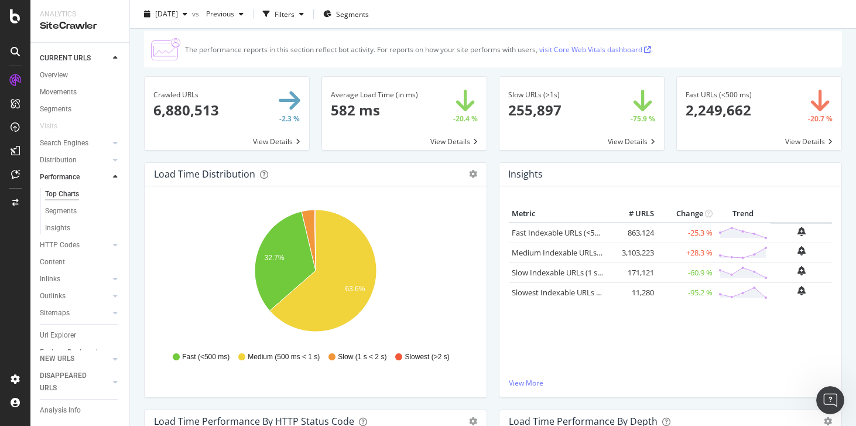 The width and height of the screenshot is (856, 426). What do you see at coordinates (284, 14) in the screenshot?
I see `button: Filters` at bounding box center [284, 14].